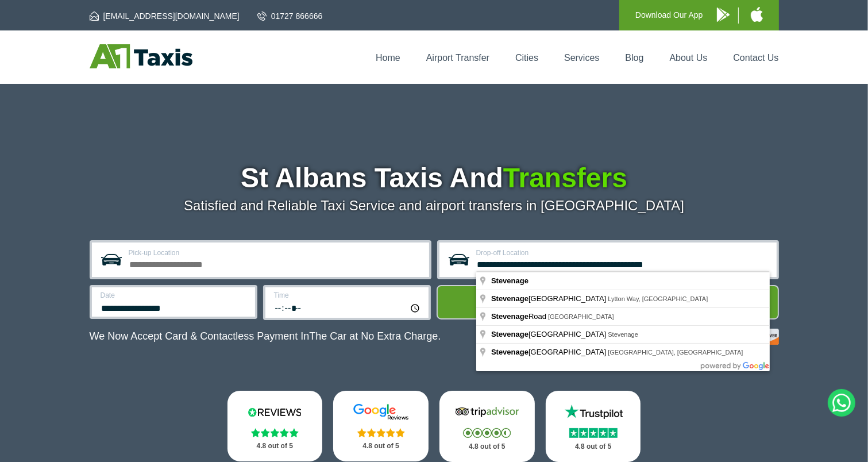 This screenshot has width=868, height=462. I want to click on label: Date, so click(174, 295).